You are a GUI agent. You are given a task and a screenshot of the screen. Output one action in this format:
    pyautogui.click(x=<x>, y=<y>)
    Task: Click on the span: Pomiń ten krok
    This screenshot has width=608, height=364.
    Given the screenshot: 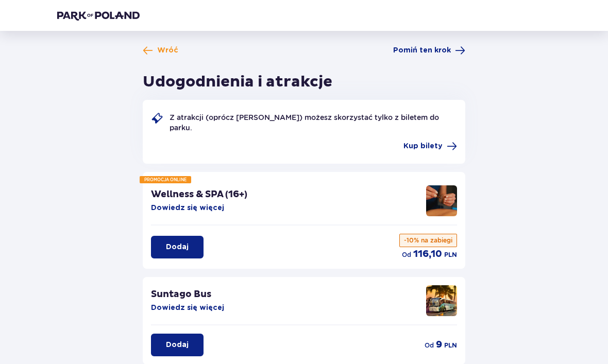 What is the action you would take?
    pyautogui.click(x=422, y=51)
    